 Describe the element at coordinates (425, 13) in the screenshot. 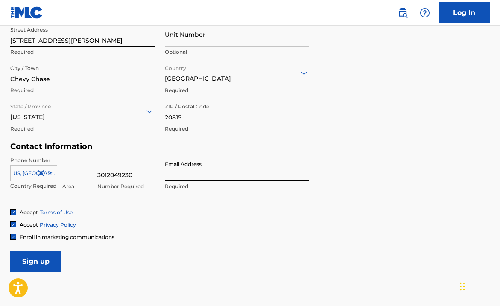

I see `img: help` at that location.